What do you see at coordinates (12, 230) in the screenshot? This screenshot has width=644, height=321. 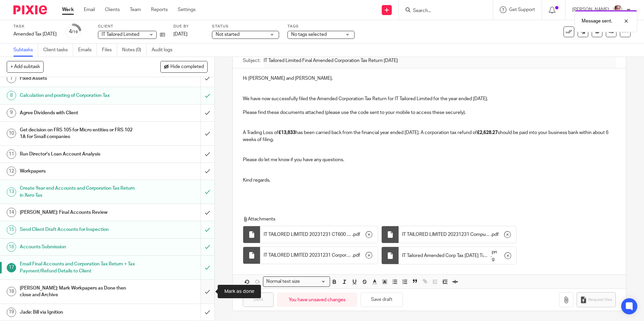 I see `div: 15` at bounding box center [12, 230].